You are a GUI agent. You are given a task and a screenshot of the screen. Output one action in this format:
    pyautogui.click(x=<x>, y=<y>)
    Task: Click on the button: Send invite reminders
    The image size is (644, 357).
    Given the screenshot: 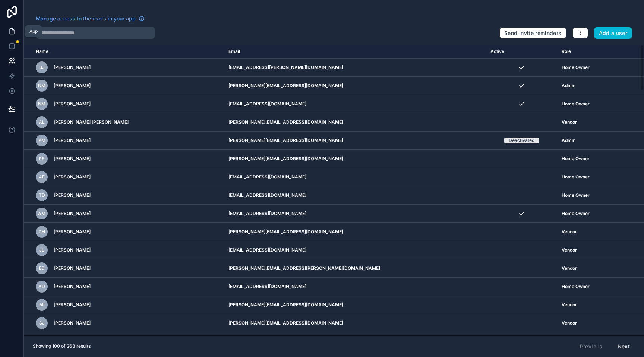 What is the action you would take?
    pyautogui.click(x=532, y=33)
    